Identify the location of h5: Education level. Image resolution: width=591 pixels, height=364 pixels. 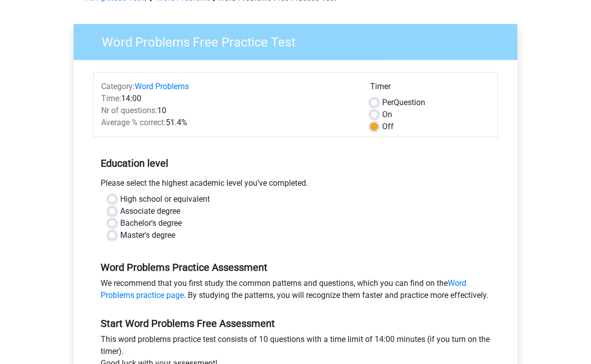
(295, 163).